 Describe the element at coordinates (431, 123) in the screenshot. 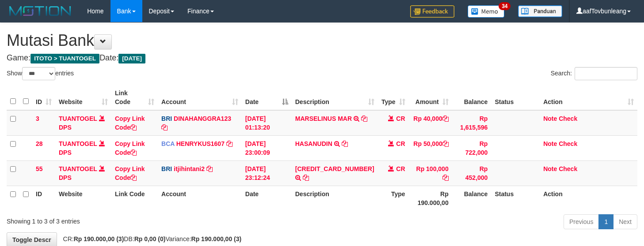

I see `td: Rp 40,000` at that location.